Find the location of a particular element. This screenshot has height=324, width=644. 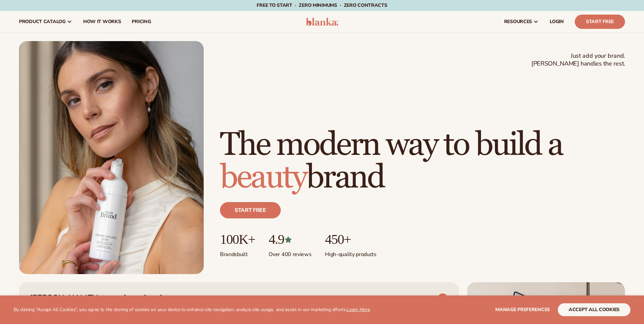

span: product catalog is located at coordinates (42, 22).